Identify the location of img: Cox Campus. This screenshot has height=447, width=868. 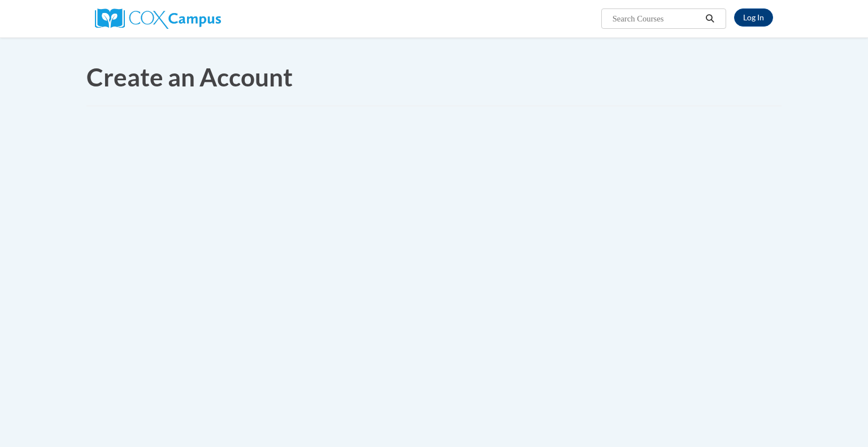
(158, 18).